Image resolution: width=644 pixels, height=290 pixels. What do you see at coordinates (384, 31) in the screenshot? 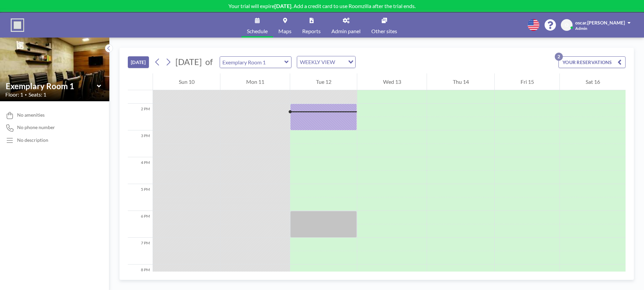
I see `span: Other sites` at bounding box center [384, 31].